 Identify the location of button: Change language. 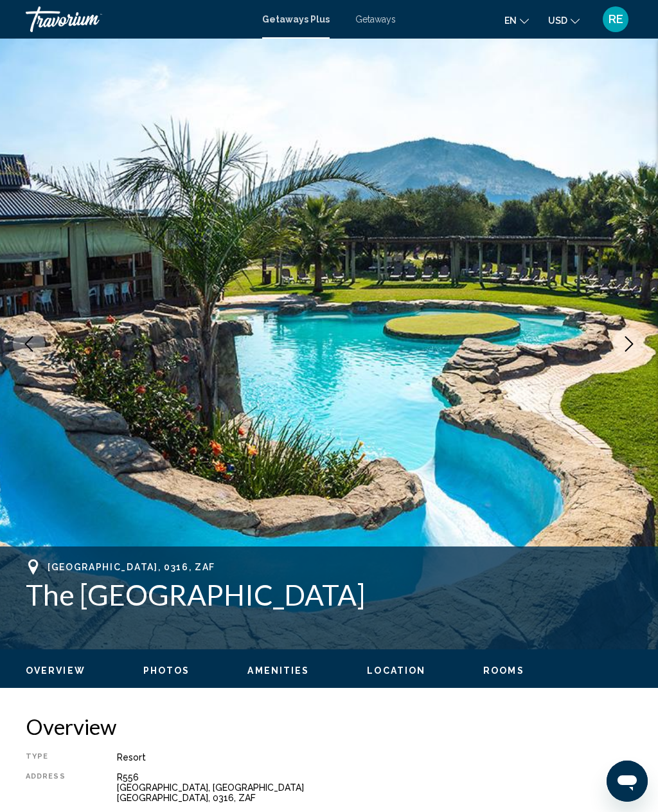
(517, 20).